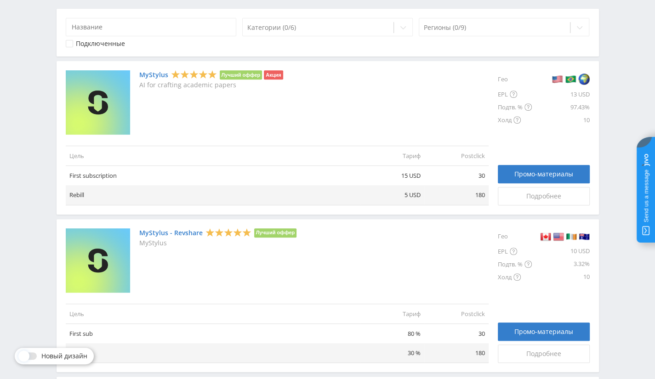 The image size is (655, 379). Describe the element at coordinates (560, 94) in the screenshot. I see `div: 13 USD` at that location.